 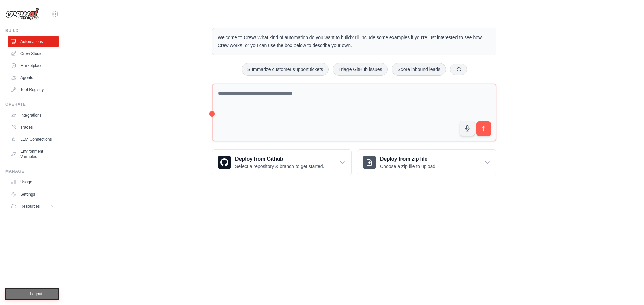 What do you see at coordinates (32, 171) in the screenshot?
I see `div: Manage` at bounding box center [32, 171].